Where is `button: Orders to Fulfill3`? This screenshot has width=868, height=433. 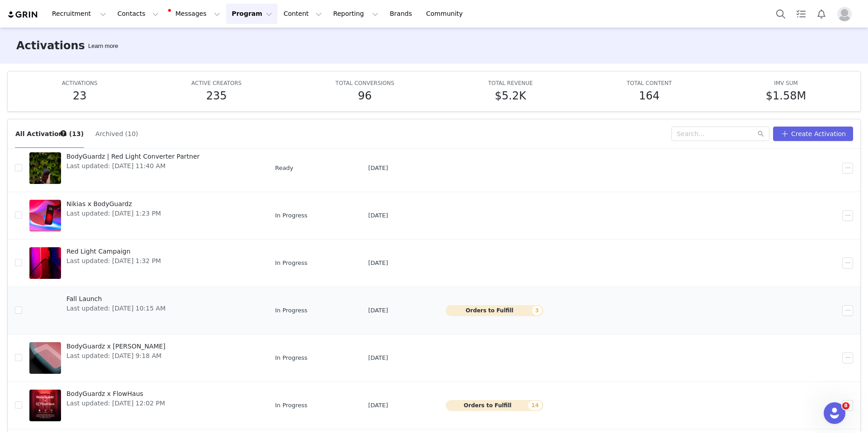 button: Orders to Fulfill3 is located at coordinates (495, 311).